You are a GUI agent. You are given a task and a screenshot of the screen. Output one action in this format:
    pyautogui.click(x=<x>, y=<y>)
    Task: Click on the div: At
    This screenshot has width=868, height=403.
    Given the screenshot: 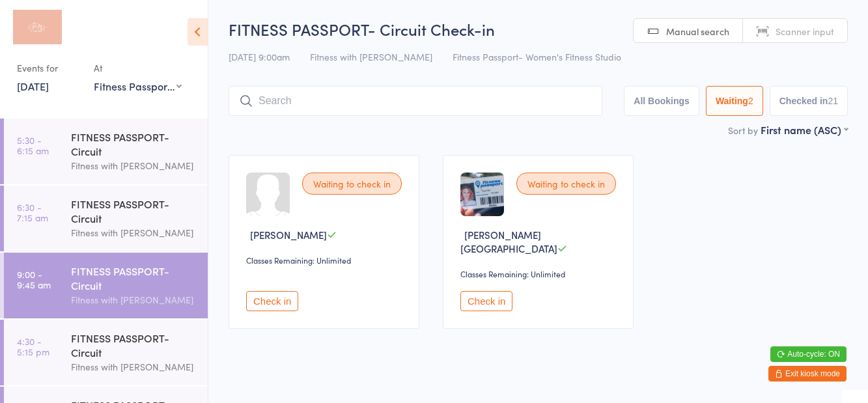 What is the action you would take?
    pyautogui.click(x=138, y=67)
    